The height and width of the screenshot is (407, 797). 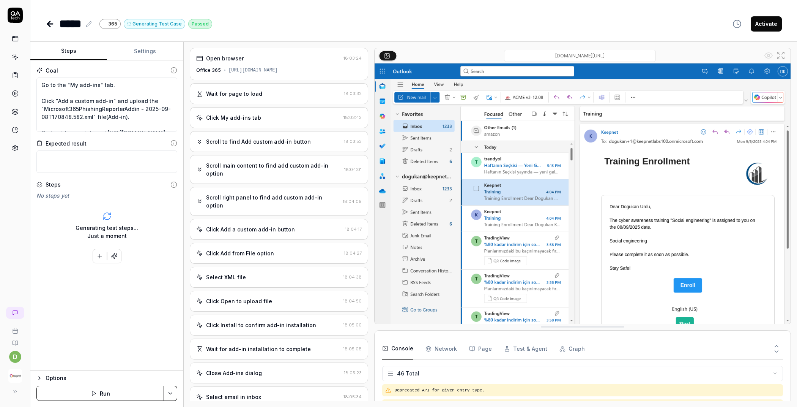 What do you see at coordinates (767, 24) in the screenshot?
I see `button: Activate` at bounding box center [767, 24].